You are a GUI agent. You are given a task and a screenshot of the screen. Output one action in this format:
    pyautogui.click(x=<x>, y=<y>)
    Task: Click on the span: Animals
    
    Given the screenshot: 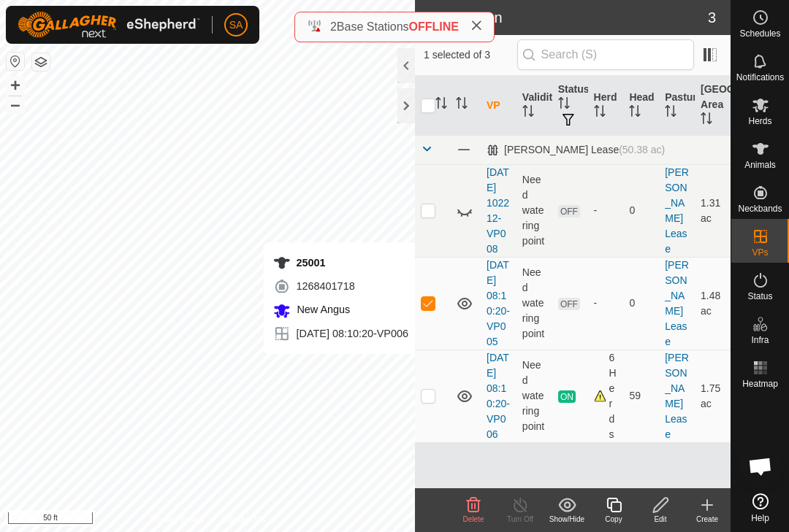 What is the action you would take?
    pyautogui.click(x=759, y=165)
    